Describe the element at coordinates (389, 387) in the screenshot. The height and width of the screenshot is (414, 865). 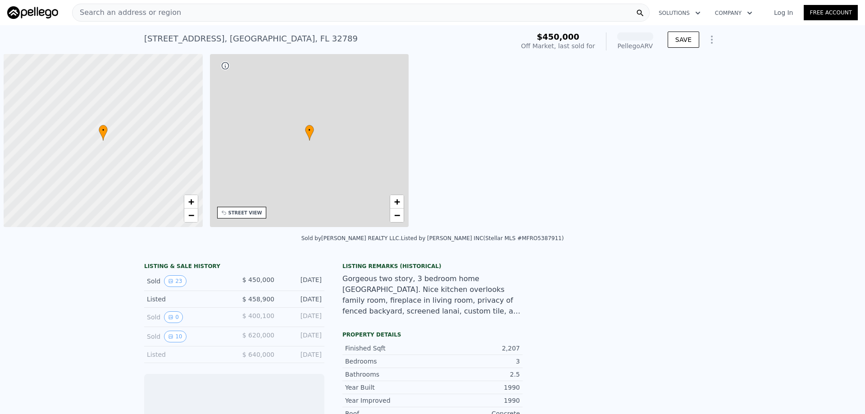
I see `div: Year Built` at that location.